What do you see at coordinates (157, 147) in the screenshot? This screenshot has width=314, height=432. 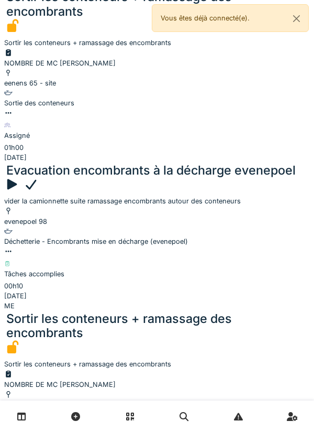 I see `div: 01h00` at bounding box center [157, 147].